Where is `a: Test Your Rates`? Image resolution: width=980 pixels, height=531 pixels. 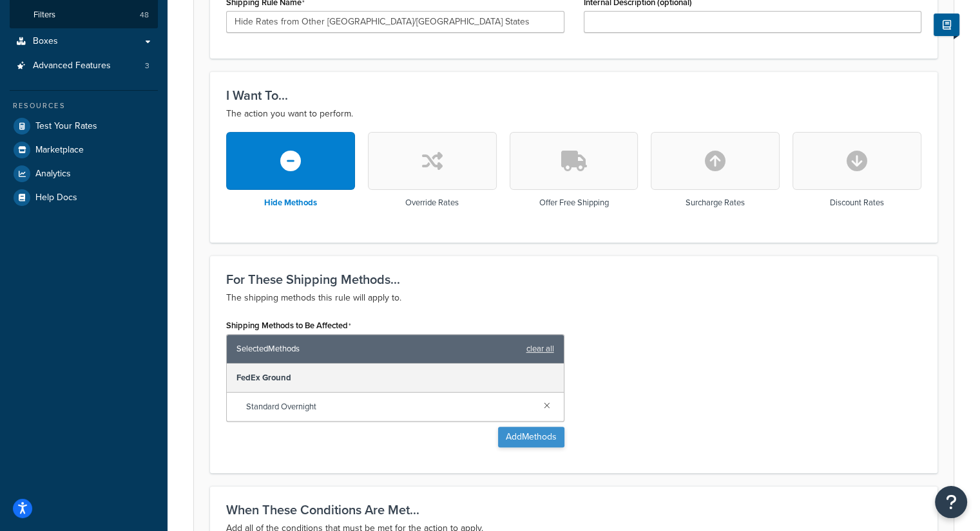
a: Test Your Rates is located at coordinates (84, 126).